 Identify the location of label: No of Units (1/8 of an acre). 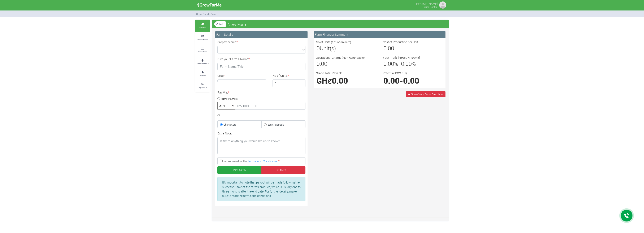
(333, 42).